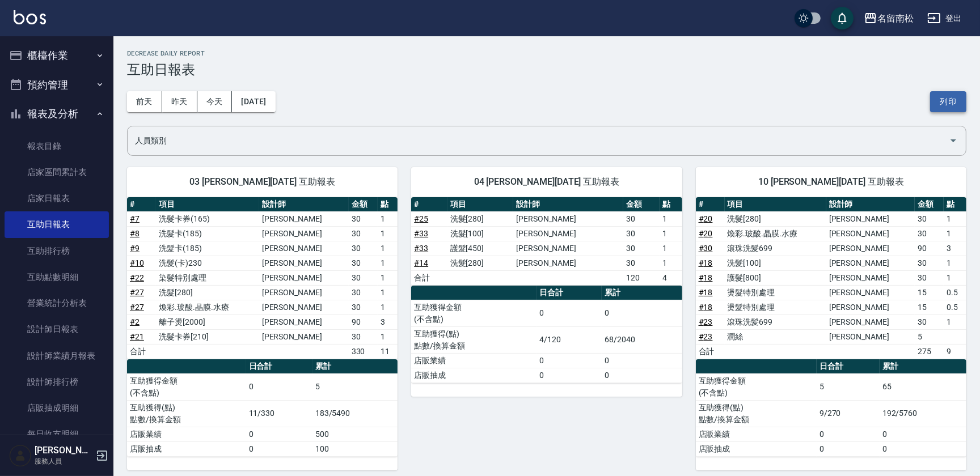  Describe the element at coordinates (57, 85) in the screenshot. I see `button: 預約管理` at that location.